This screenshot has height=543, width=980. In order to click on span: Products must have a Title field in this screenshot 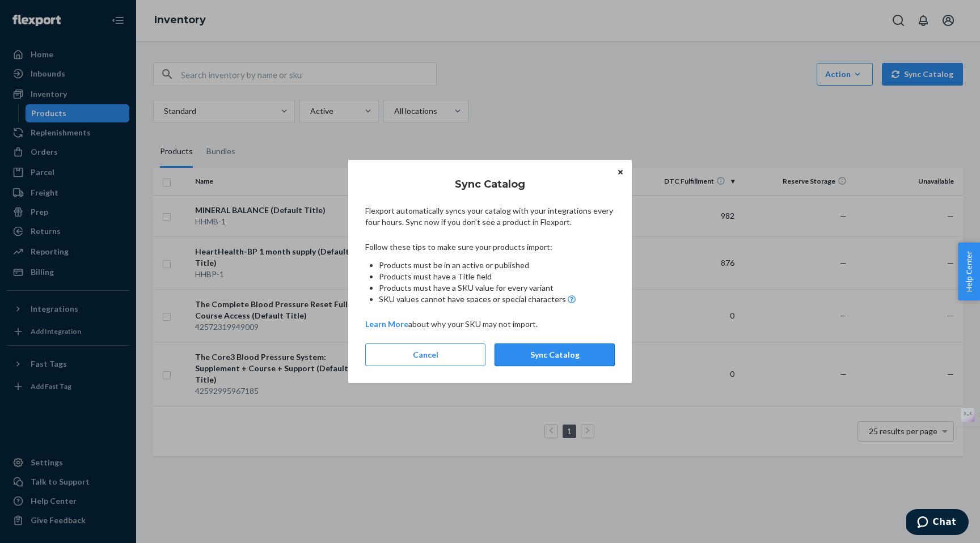, I will do `click(435, 276)`.